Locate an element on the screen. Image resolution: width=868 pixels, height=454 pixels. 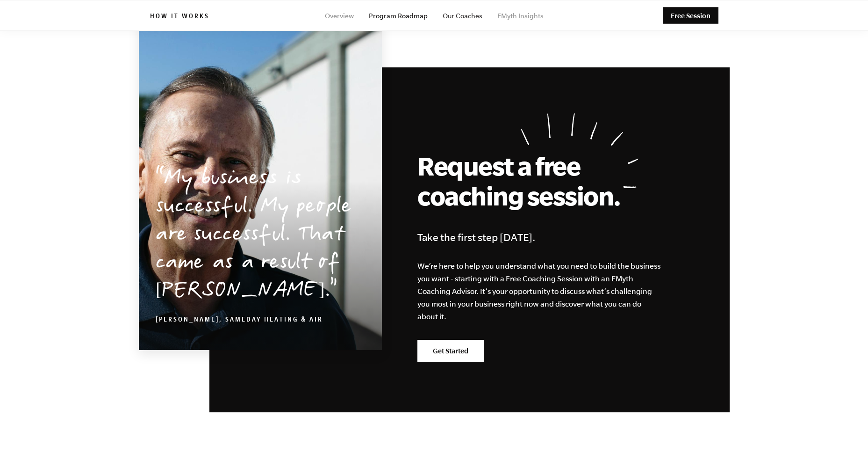
h6: How it works is located at coordinates (180, 18).